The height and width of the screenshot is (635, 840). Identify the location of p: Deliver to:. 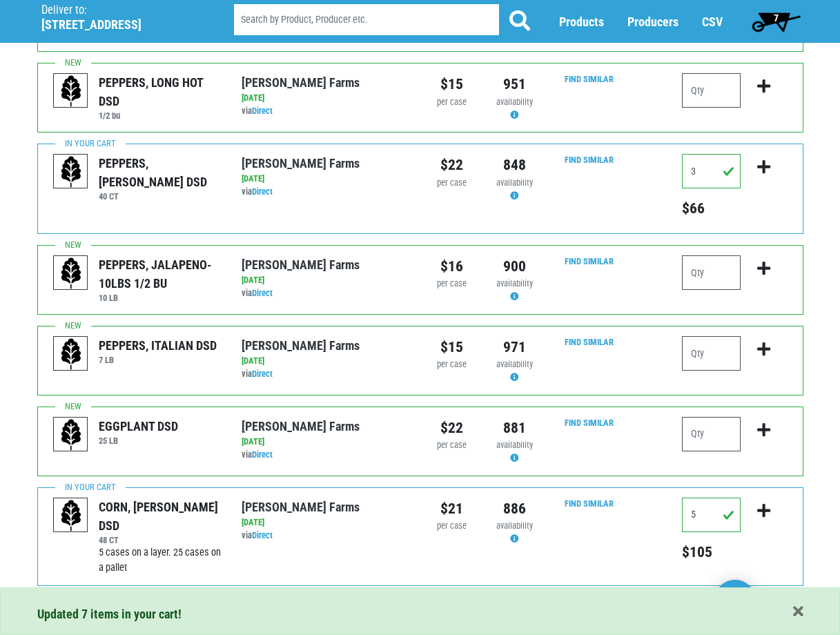
(120, 10).